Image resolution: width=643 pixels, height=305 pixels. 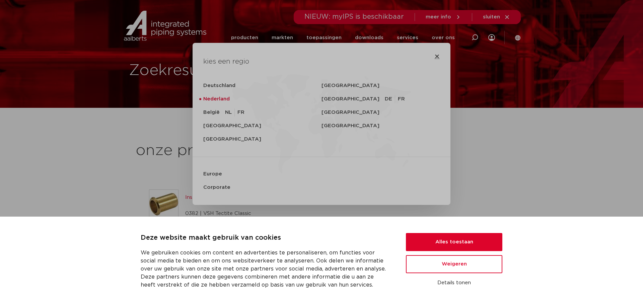 What do you see at coordinates (454, 242) in the screenshot?
I see `button: Alles toestaan` at bounding box center [454, 242].